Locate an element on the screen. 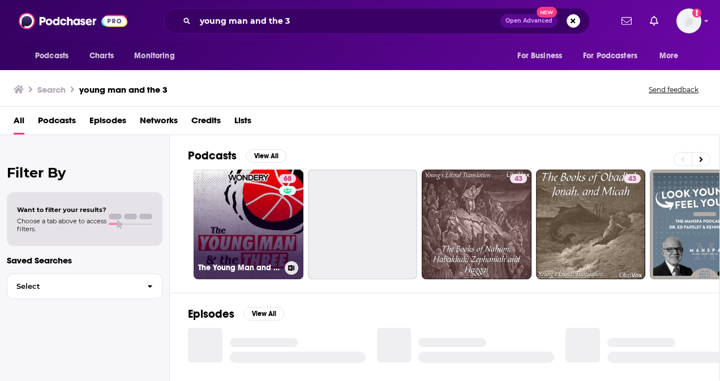 Image resolution: width=720 pixels, height=381 pixels. span: Networks is located at coordinates (158, 123).